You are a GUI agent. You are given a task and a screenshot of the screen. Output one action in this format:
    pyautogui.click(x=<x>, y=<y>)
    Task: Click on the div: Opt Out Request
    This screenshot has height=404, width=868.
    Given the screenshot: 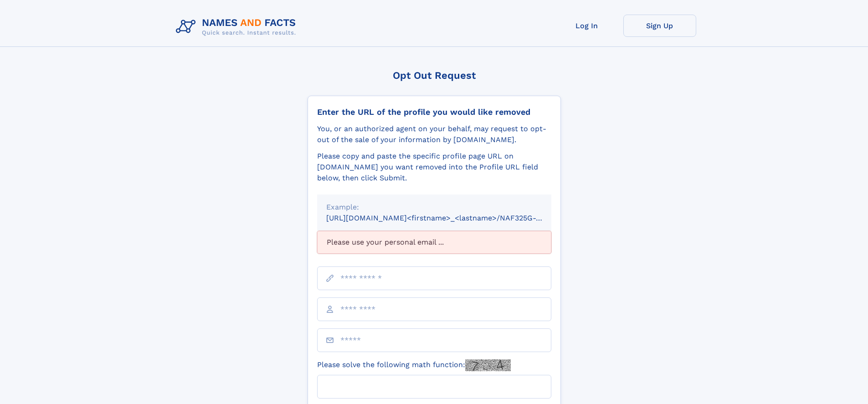 What is the action you would take?
    pyautogui.click(x=434, y=75)
    